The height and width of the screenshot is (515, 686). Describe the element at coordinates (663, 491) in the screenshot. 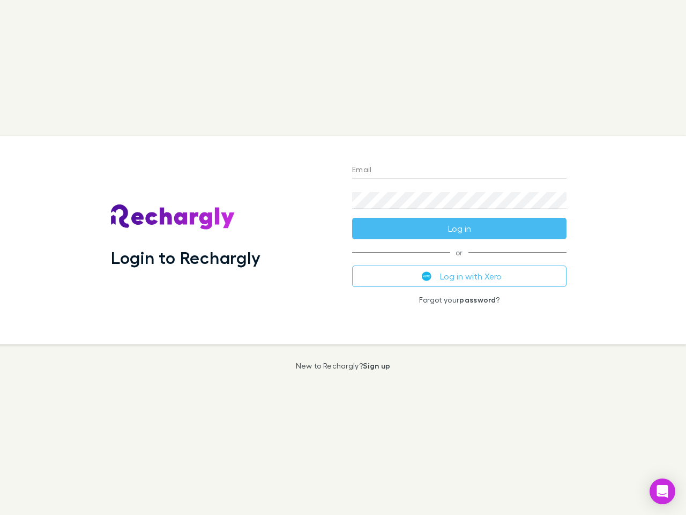

I see `div: Open Intercom Messenger` at that location.